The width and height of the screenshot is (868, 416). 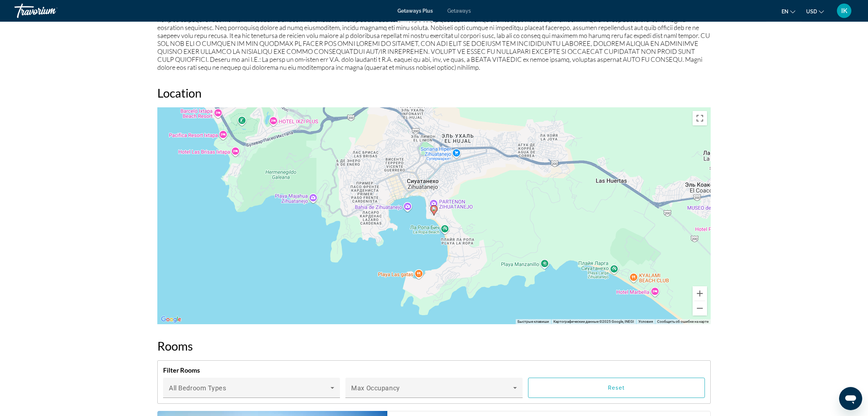 What do you see at coordinates (646, 322) in the screenshot?
I see `a: Условия (ссылка откроется в новой вкладке)` at bounding box center [646, 322].